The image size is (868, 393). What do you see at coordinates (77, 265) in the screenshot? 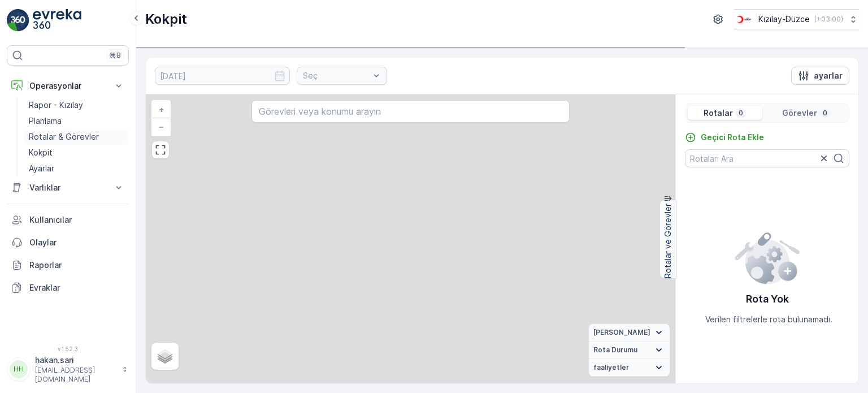
I see `p: Raporlar` at bounding box center [77, 265].